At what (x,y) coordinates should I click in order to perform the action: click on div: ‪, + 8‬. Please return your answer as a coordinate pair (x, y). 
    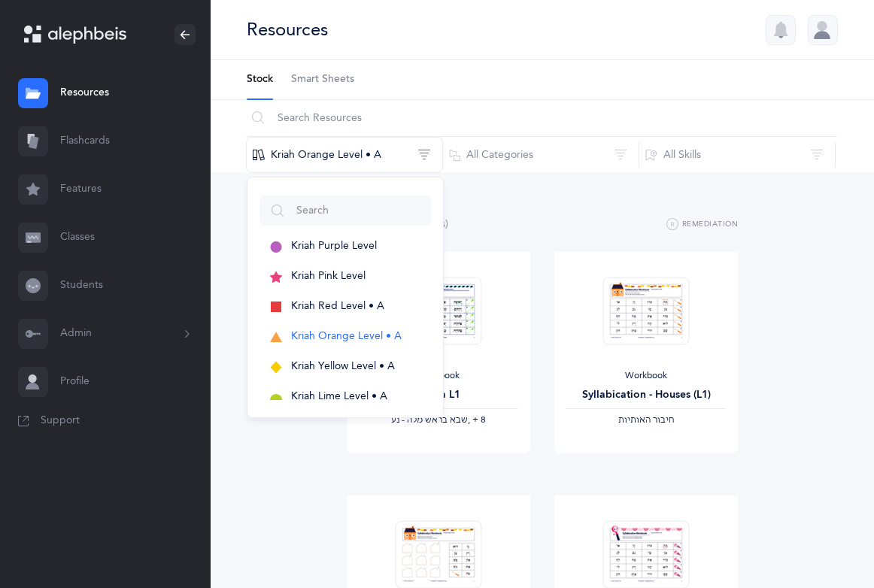
    Looking at the image, I should click on (438, 420).